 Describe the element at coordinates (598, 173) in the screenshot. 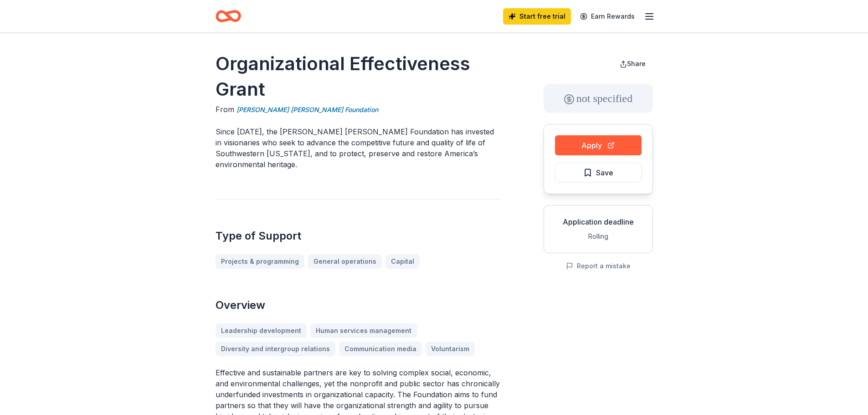

I see `button: Save` at that location.